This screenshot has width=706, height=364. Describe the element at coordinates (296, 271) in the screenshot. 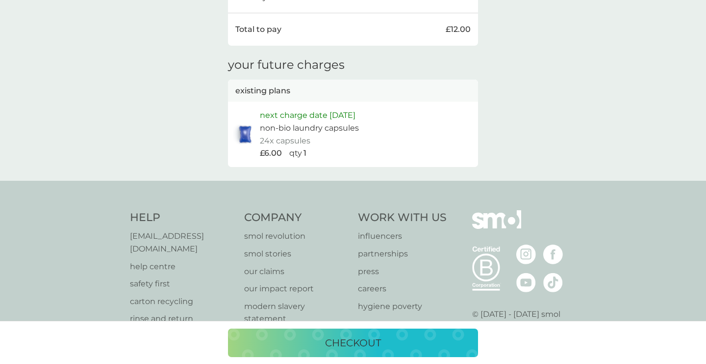

I see `a: our claims` at that location.